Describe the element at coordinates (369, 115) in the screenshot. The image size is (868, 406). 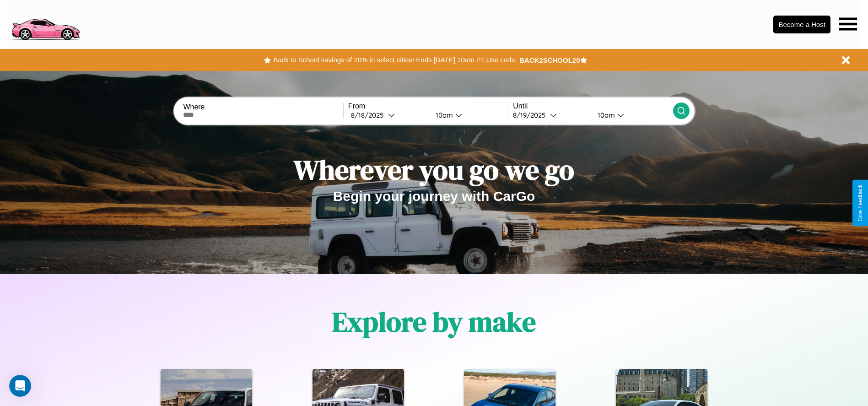
I see `div: 8 / 18 / 2025` at that location.